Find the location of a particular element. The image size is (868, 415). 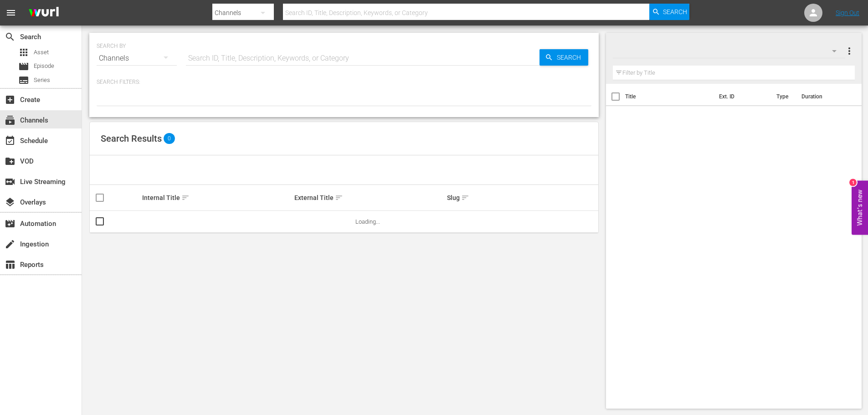

div: Internal Title is located at coordinates (216, 198).